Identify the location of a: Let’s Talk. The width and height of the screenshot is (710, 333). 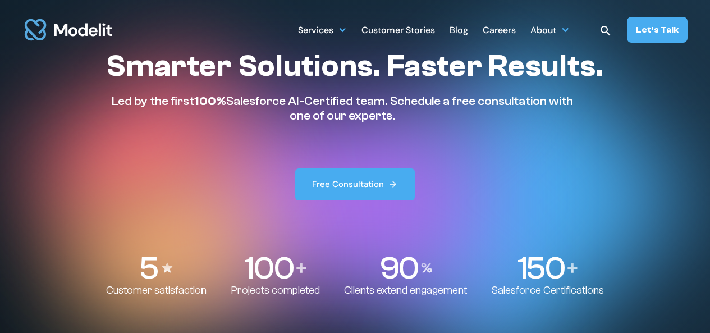
(658, 30).